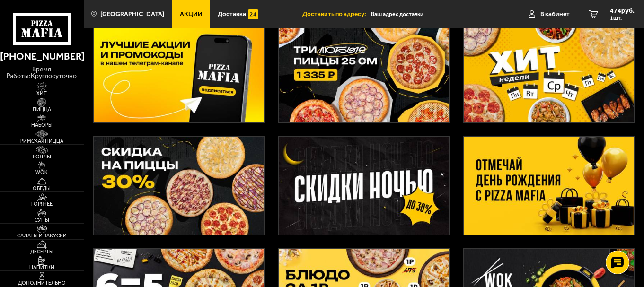  Describe the element at coordinates (555, 14) in the screenshot. I see `span: В кабинет` at that location.